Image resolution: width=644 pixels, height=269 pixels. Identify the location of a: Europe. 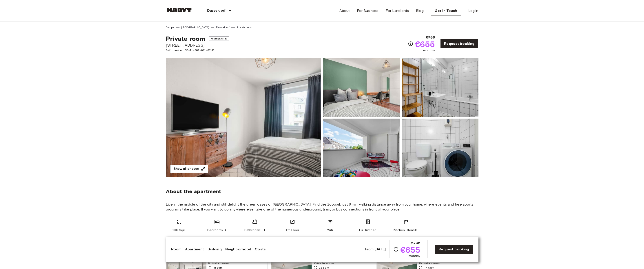
(170, 27).